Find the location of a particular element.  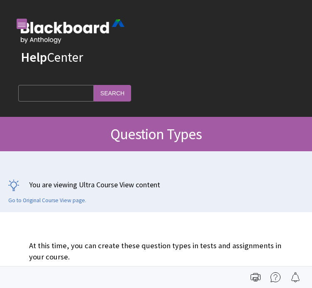

input: Search is located at coordinates (112, 93).